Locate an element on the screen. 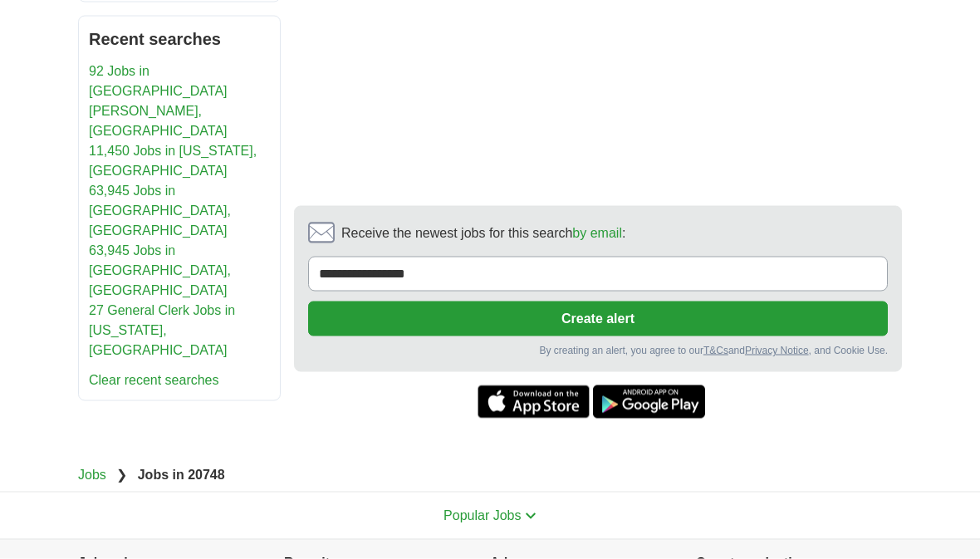  h2: Recent searches is located at coordinates (180, 39).